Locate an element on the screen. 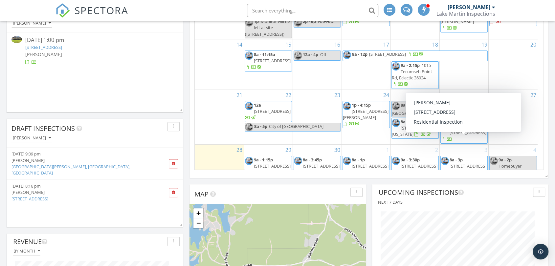 This screenshot has width=555, height=266. a: Go to September 14, 2025 is located at coordinates (239, 45).